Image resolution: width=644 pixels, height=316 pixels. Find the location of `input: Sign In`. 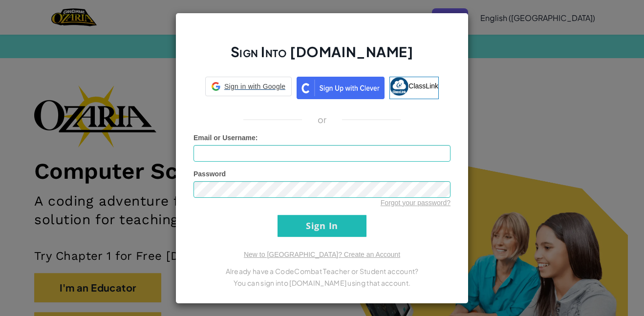

input: Sign In is located at coordinates (322, 226).